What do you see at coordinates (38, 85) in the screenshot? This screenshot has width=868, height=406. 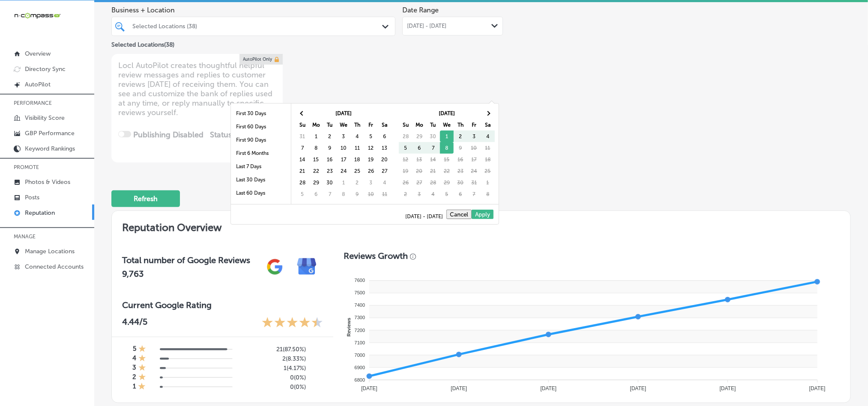 I see `p: AutoPilot` at bounding box center [38, 85].